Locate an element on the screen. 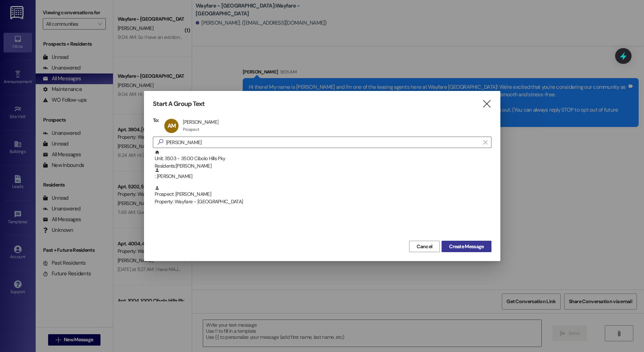  button: Create Message is located at coordinates (466, 246).